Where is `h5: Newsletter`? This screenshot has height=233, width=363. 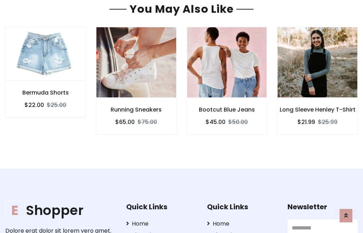 h5: Newsletter is located at coordinates (322, 207).